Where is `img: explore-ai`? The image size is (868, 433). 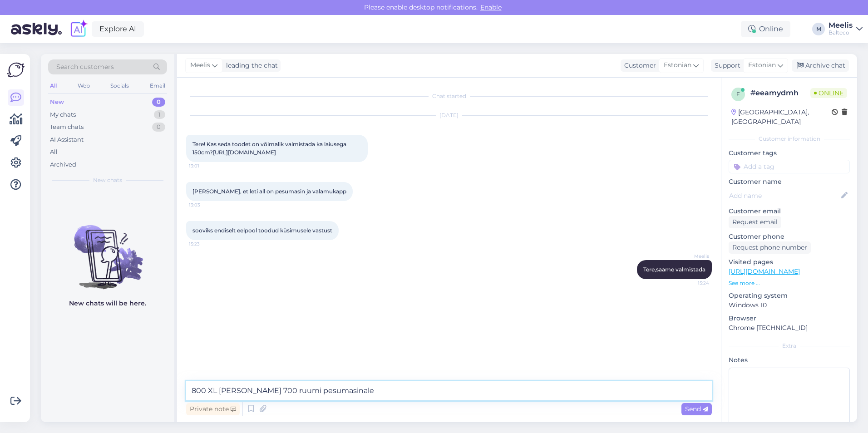 img: explore-ai is located at coordinates (78, 29).